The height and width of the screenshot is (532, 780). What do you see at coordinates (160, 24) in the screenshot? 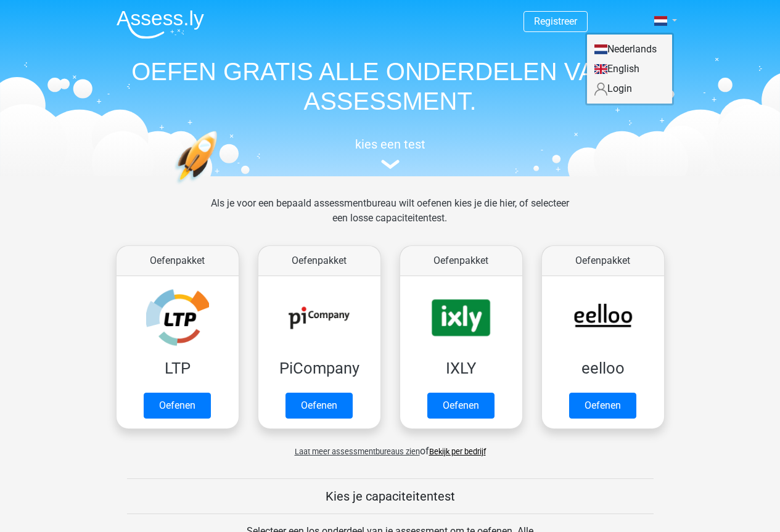
I see `img: Assessly` at bounding box center [160, 24].